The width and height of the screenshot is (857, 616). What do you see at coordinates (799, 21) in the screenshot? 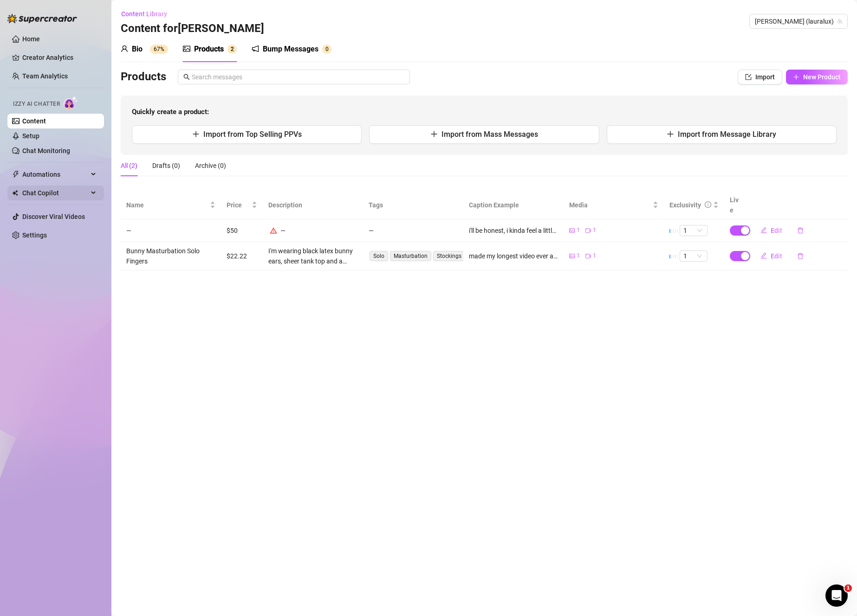
I see `span: Laura (lauralux)` at bounding box center [799, 21].